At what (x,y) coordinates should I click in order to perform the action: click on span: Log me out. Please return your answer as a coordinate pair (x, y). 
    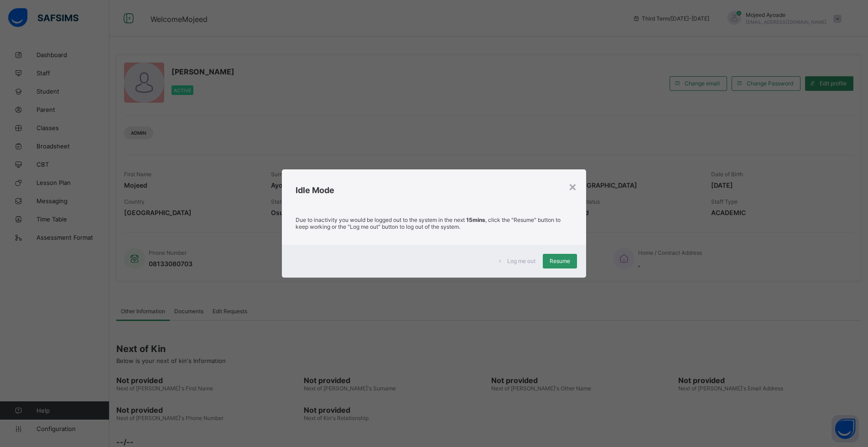
    Looking at the image, I should click on (521, 261).